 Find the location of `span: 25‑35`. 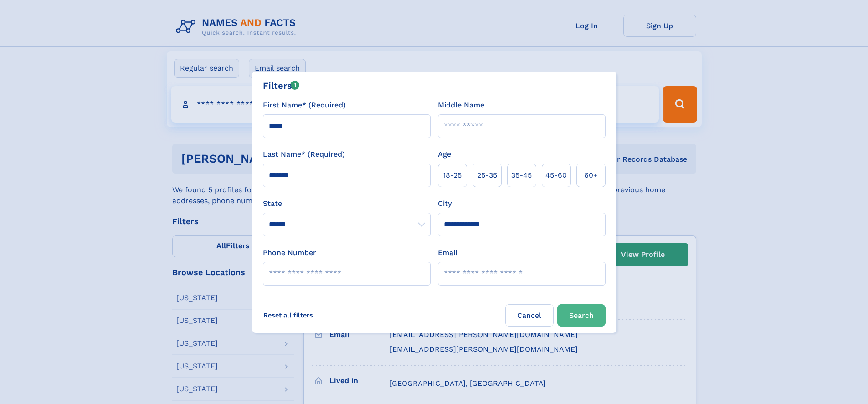

span: 25‑35 is located at coordinates (487, 175).